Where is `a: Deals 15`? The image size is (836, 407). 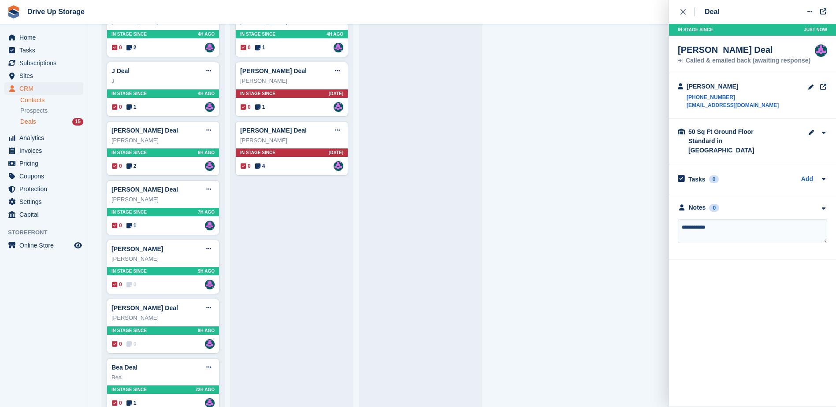 a: Deals 15 is located at coordinates (52, 122).